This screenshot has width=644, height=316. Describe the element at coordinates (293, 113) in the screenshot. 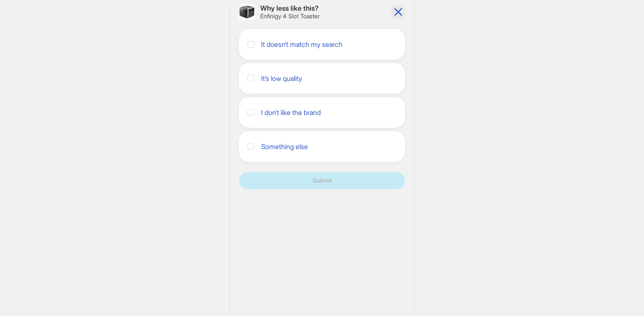

I see `label: I don’t like the brand` at that location.